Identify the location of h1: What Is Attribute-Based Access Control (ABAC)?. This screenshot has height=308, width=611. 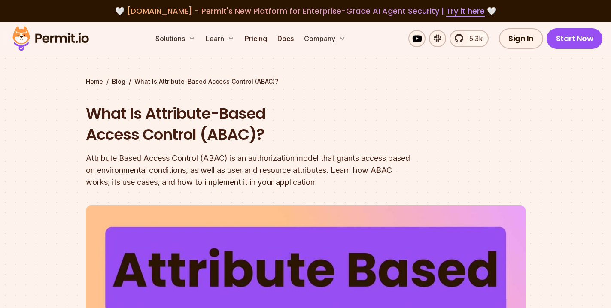
(251, 124).